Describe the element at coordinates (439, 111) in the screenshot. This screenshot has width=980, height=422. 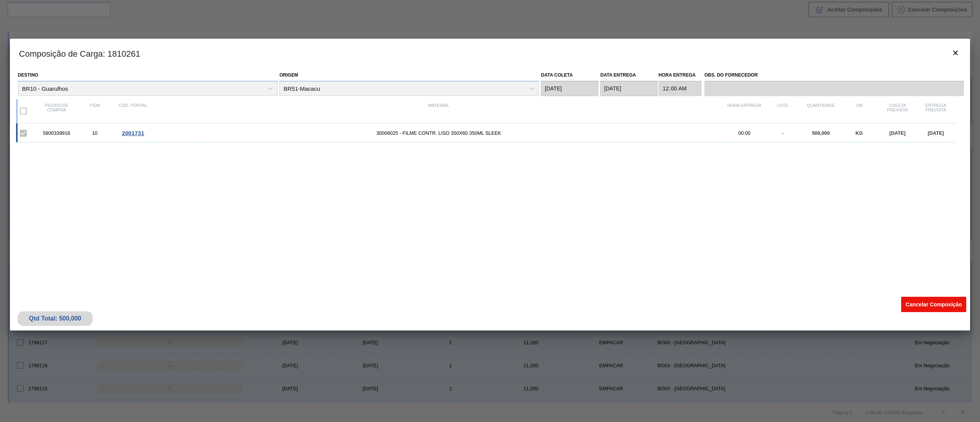
I see `div: Material` at that location.